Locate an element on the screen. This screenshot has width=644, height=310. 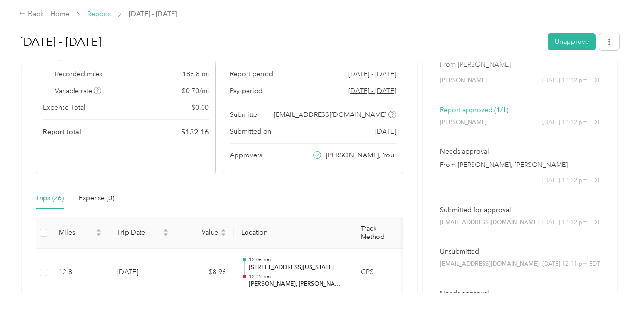
th: Location is located at coordinates (294, 233).